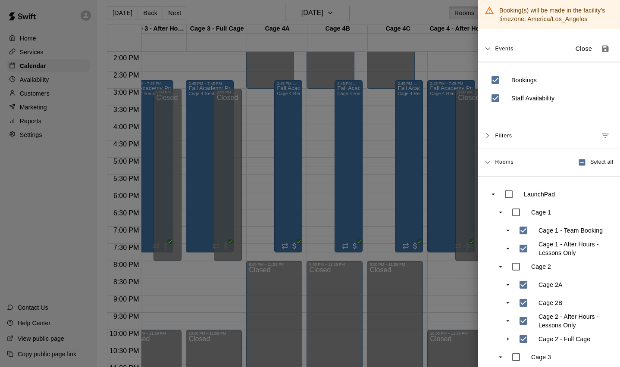 This screenshot has width=620, height=367. I want to click on p: Close, so click(584, 49).